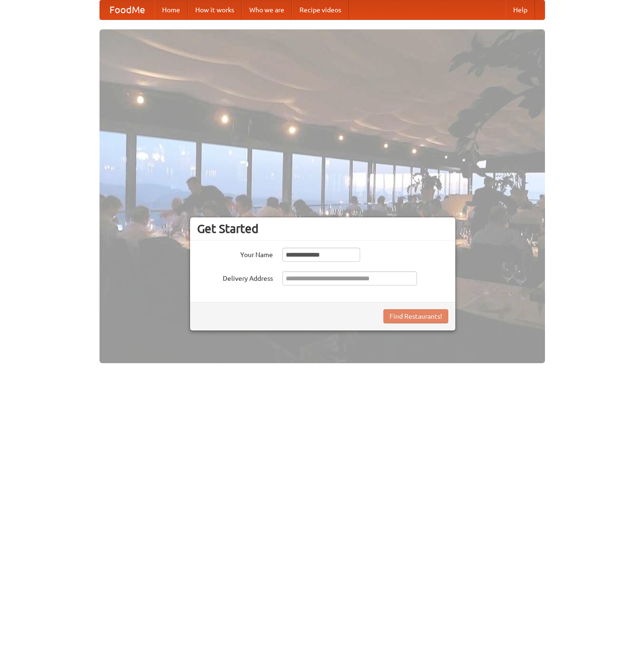  I want to click on a: Help, so click(521, 10).